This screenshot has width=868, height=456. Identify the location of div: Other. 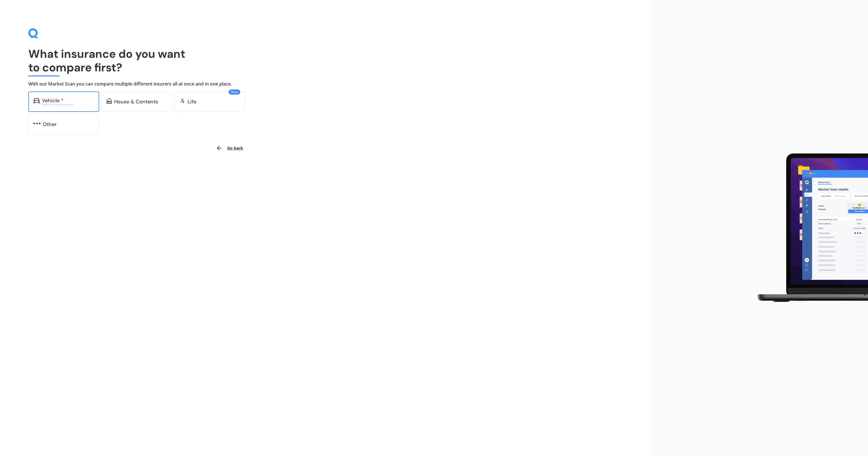
(50, 124).